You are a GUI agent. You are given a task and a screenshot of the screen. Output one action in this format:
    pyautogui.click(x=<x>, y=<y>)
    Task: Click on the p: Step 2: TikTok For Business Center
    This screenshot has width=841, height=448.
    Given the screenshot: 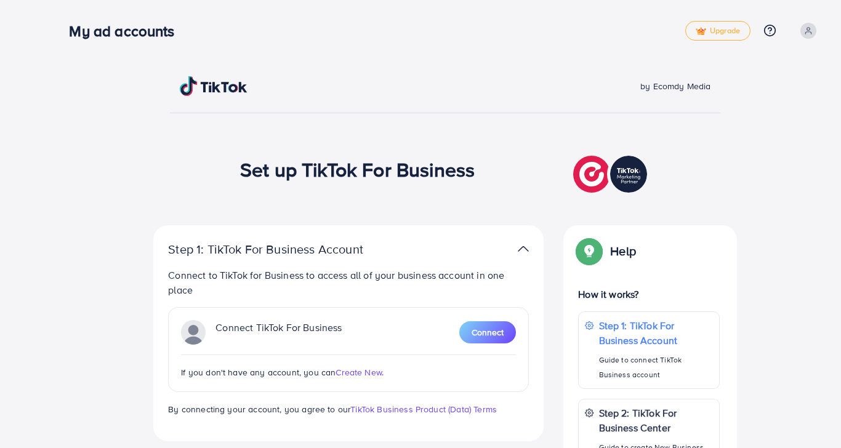 What is the action you would take?
    pyautogui.click(x=655, y=420)
    